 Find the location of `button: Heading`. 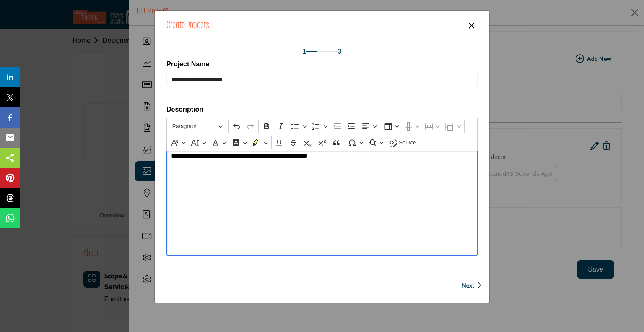

button: Heading is located at coordinates (197, 126).